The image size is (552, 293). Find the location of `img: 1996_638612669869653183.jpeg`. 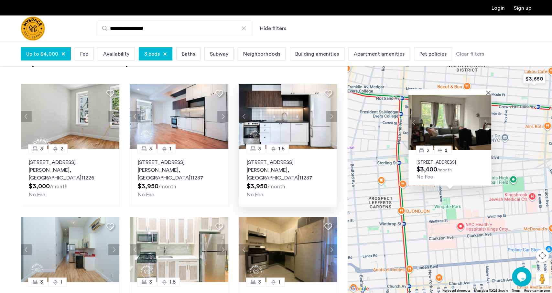

img: 1996_638612669869653183.jpeg is located at coordinates (70, 250).